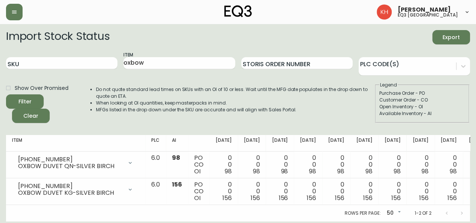  I want to click on legend: Legend, so click(389, 85).